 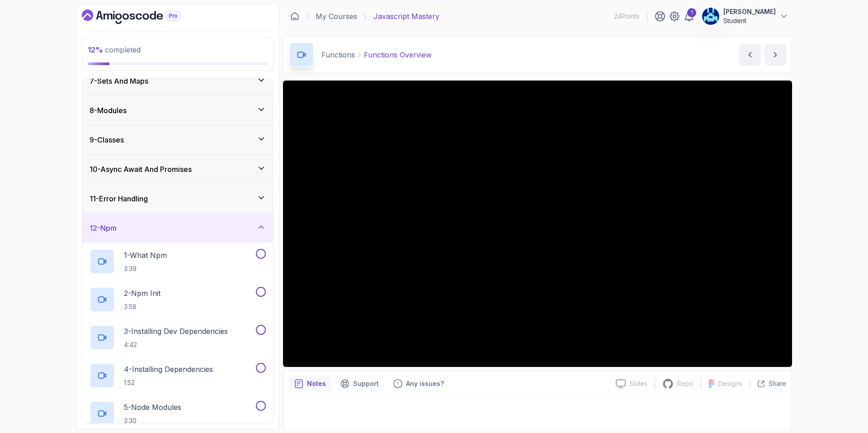 What do you see at coordinates (425, 383) in the screenshot?
I see `p: Any issues?` at bounding box center [425, 383].